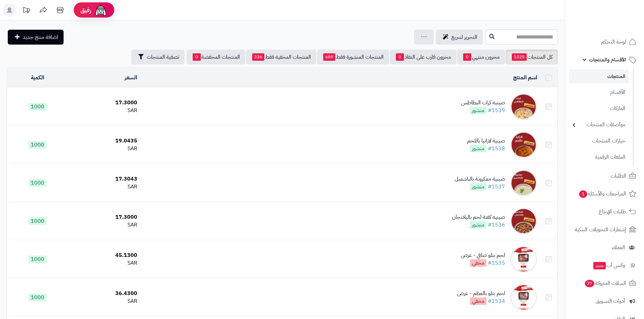  What do you see at coordinates (605, 301) in the screenshot?
I see `a: أدوات التسويق` at bounding box center [605, 301].